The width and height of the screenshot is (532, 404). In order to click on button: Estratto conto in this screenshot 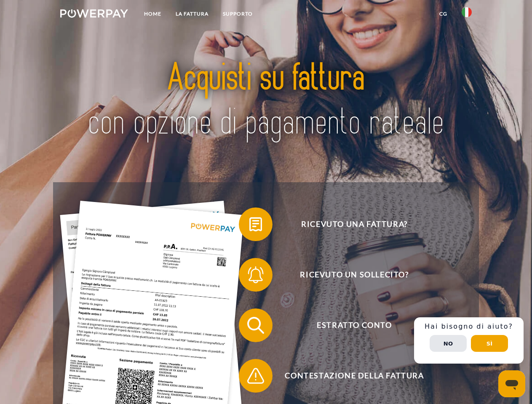, I will do `click(348, 325)`.